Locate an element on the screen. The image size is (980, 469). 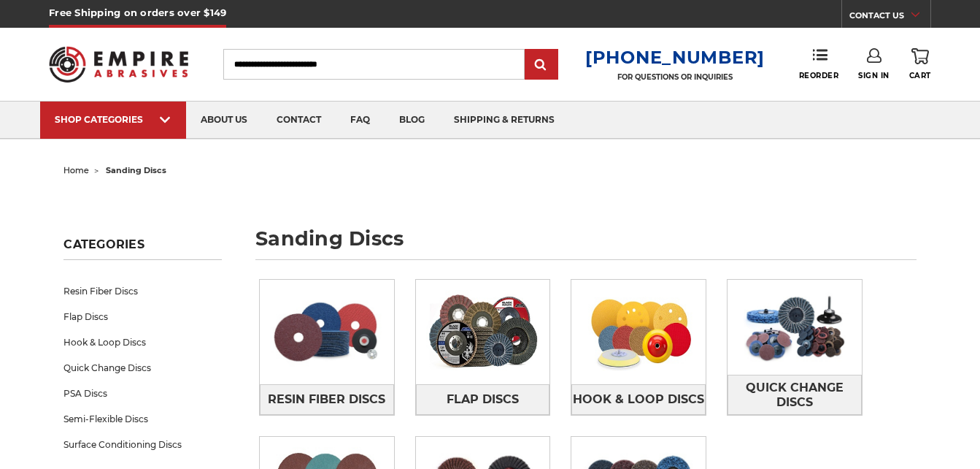
a: faq is located at coordinates (360, 120).